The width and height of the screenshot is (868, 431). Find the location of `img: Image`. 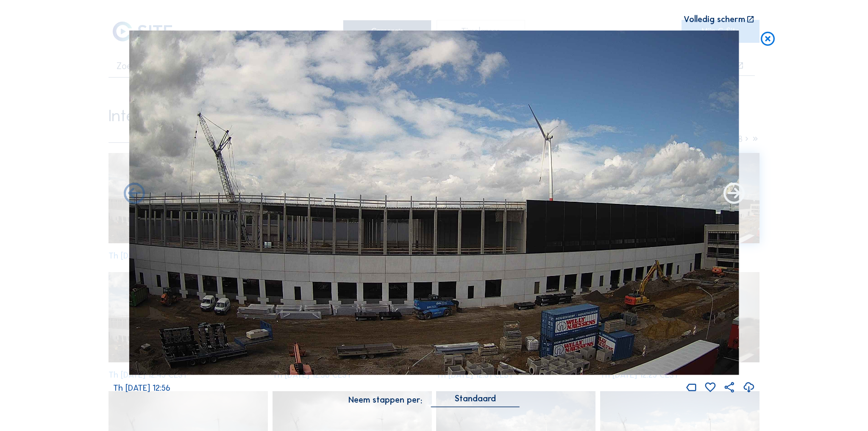

img: Image is located at coordinates (434, 203).